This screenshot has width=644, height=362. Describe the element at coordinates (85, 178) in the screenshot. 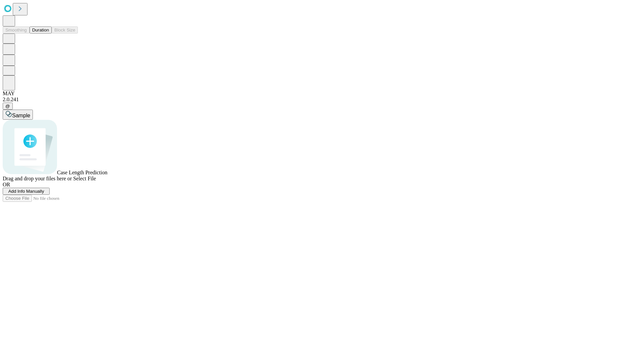

I see `span: Select File` at that location.